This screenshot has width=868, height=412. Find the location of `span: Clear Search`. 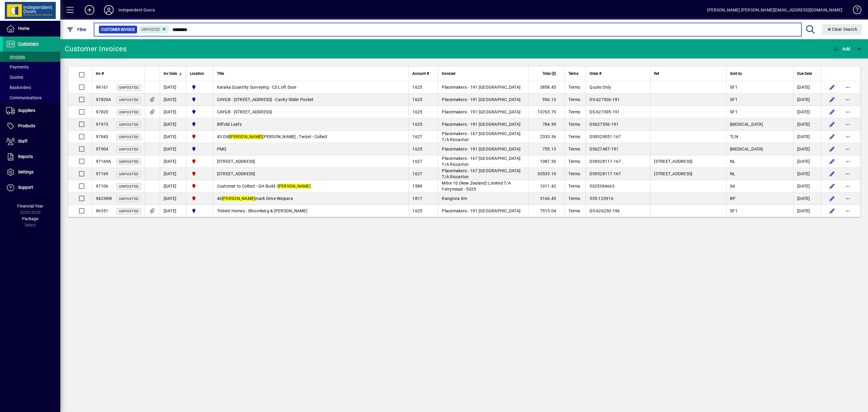

span: Clear Search is located at coordinates (842, 29).